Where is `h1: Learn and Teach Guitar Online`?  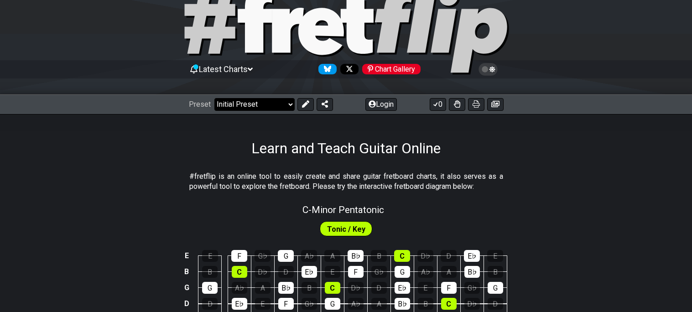 h1: Learn and Teach Guitar Online is located at coordinates (346, 148).